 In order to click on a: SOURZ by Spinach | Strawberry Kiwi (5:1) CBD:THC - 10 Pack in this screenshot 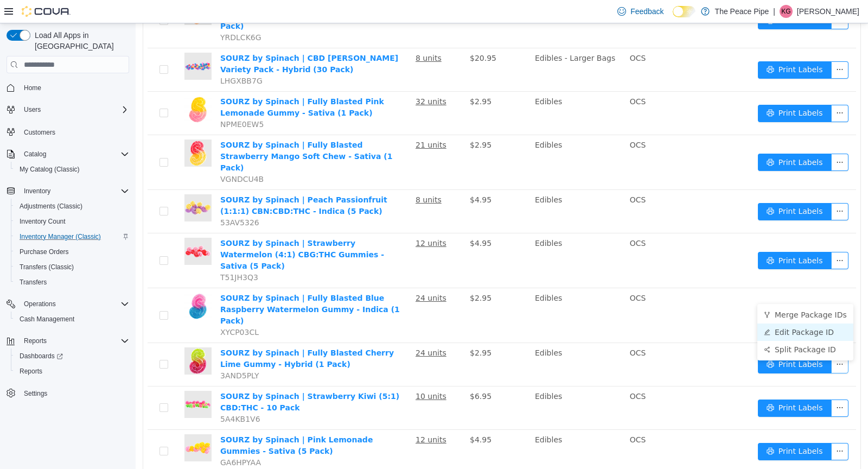, I will do `click(174, 378)`.